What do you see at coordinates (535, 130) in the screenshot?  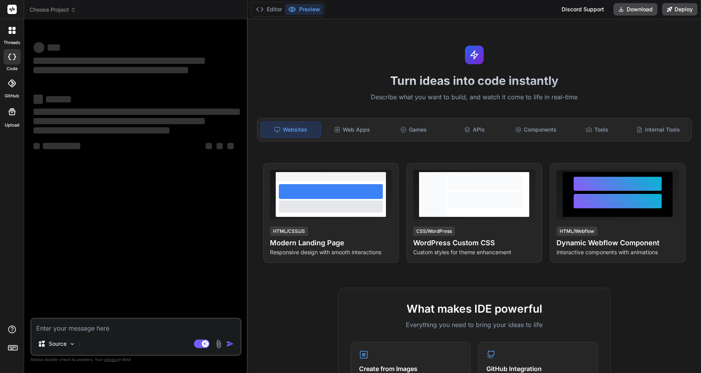 I see `div: Components` at bounding box center [535, 130].